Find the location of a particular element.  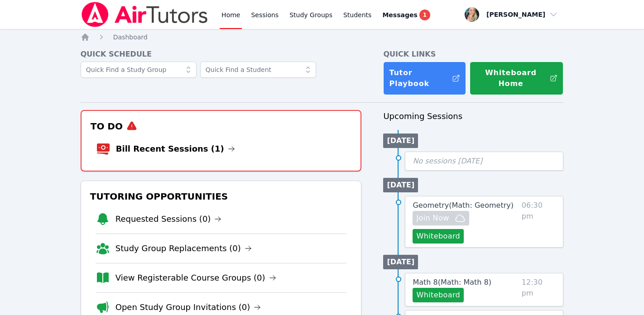

span: Math 8 ( Math: Math 8 ) is located at coordinates (452, 282).